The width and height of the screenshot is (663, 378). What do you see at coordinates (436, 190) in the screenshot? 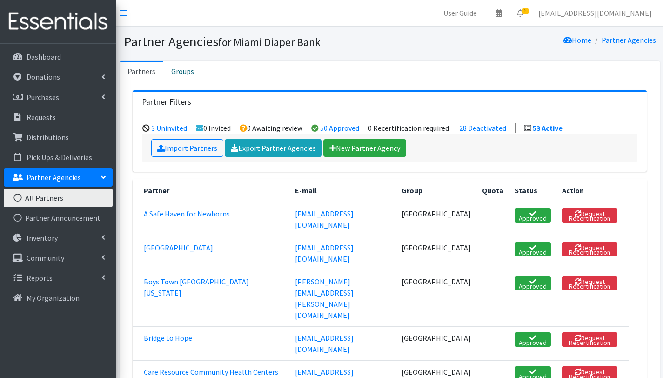
I see `th: Group` at bounding box center [436, 190].